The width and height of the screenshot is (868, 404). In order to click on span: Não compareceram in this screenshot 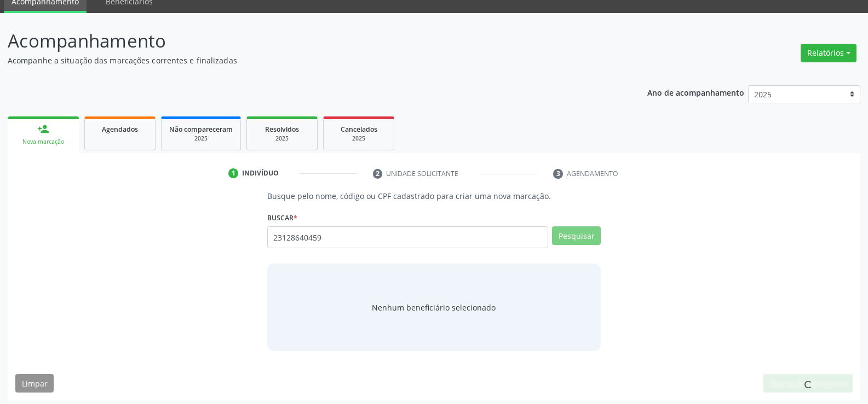, I will do `click(201, 129)`.